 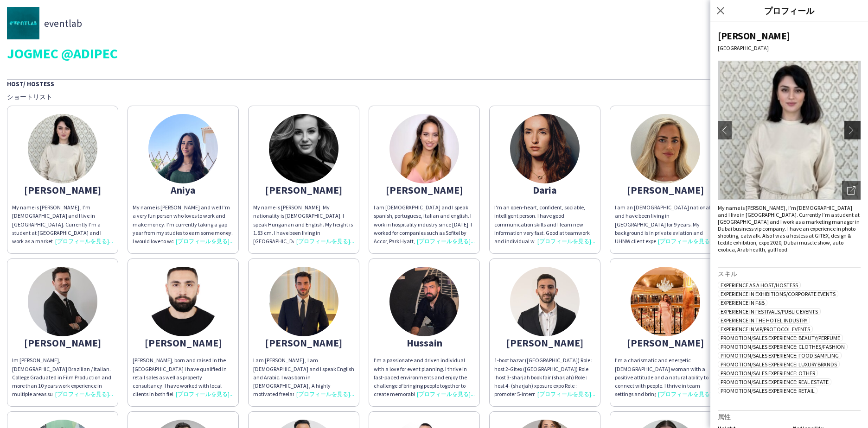 I want to click on span: Promotion/Sales Experience: Real Estate, so click(x=774, y=382).